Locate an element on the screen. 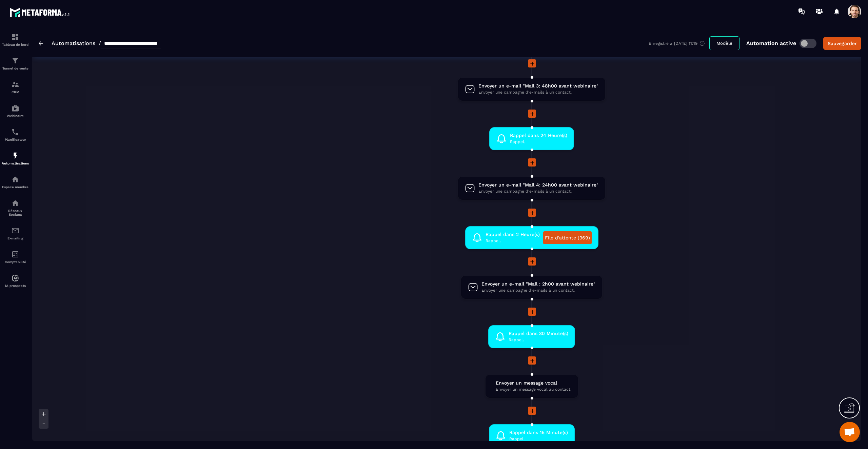  p: Automatisations is located at coordinates (16, 163).